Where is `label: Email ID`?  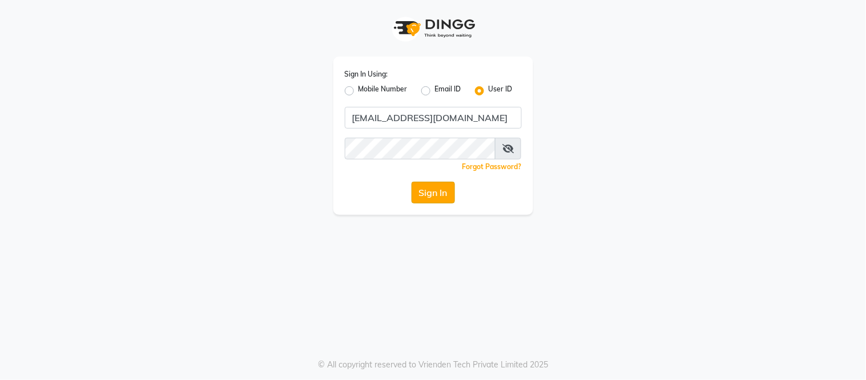 label: Email ID is located at coordinates (448, 91).